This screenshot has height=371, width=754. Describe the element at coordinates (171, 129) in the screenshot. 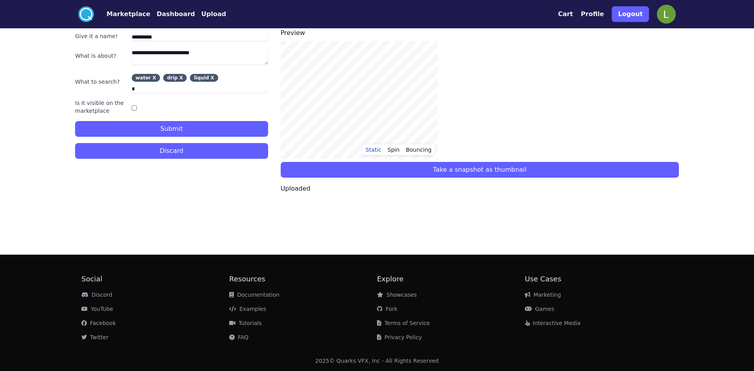

I see `button: Submit` at that location.